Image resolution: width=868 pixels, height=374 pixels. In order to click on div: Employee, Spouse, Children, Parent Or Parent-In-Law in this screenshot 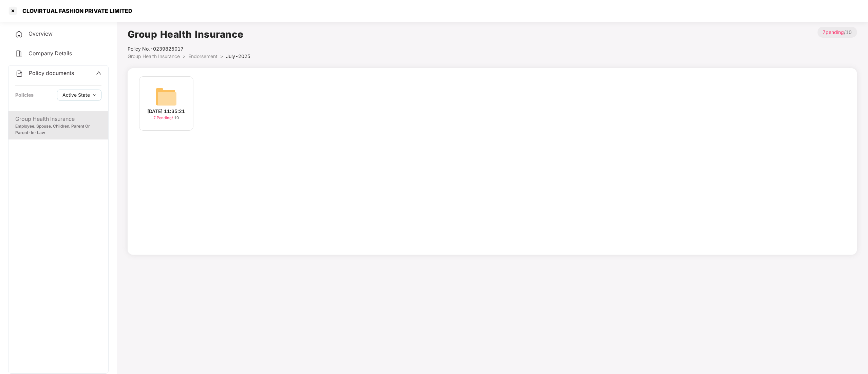, I will do `click(58, 130)`.